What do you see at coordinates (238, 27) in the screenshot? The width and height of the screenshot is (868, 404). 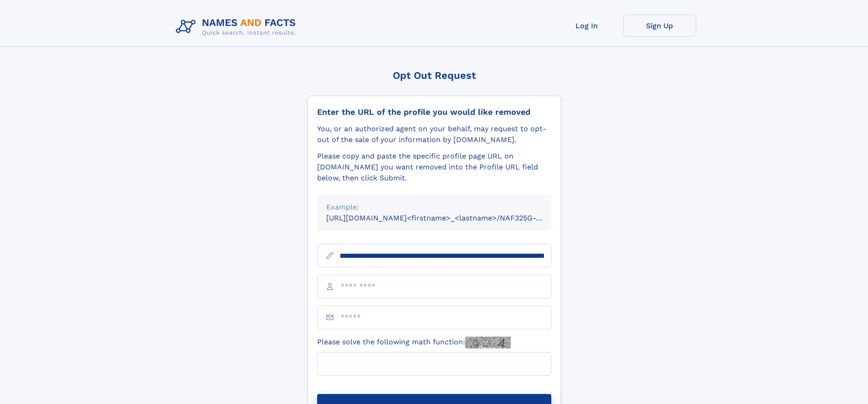 I see `img: Logo Names and Facts` at bounding box center [238, 27].